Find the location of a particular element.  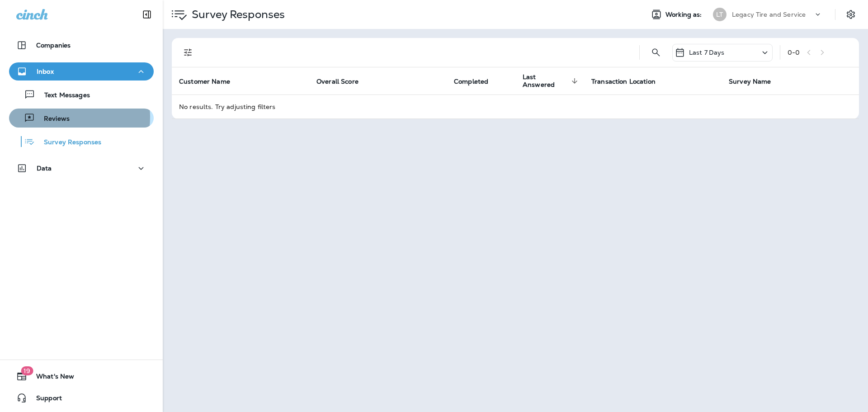

button: Collapse Sidebar is located at coordinates (147, 14).